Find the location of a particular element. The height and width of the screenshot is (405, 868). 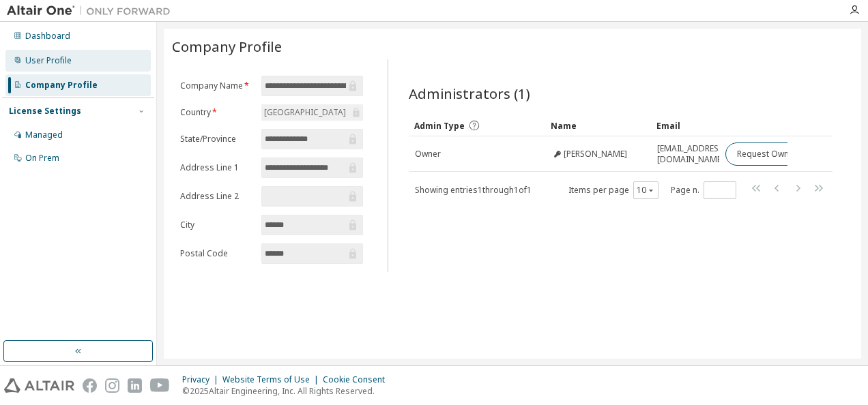

span: Items per page is located at coordinates (613, 190).